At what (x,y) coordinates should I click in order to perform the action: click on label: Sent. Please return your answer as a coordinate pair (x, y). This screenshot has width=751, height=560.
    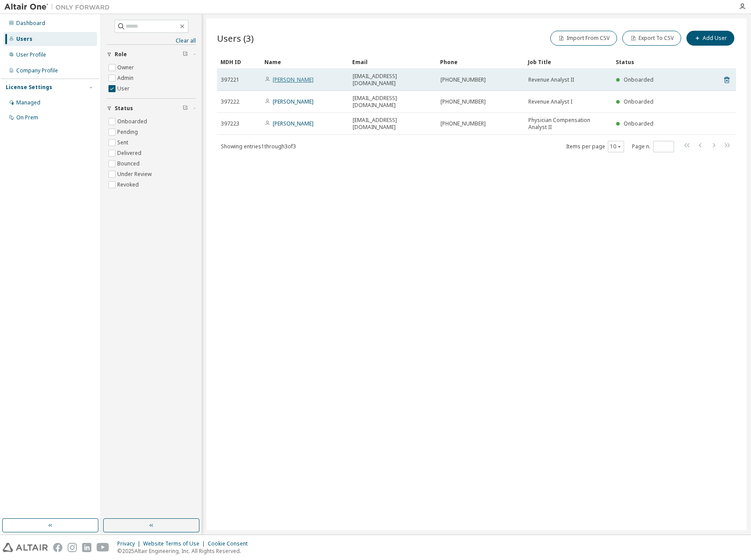
    Looking at the image, I should click on (124, 143).